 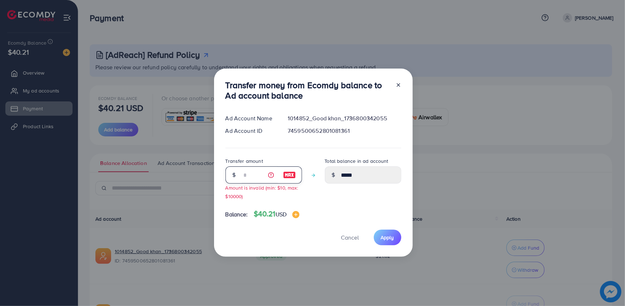 What do you see at coordinates (350, 238) in the screenshot?
I see `span: Cancel` at bounding box center [350, 238].